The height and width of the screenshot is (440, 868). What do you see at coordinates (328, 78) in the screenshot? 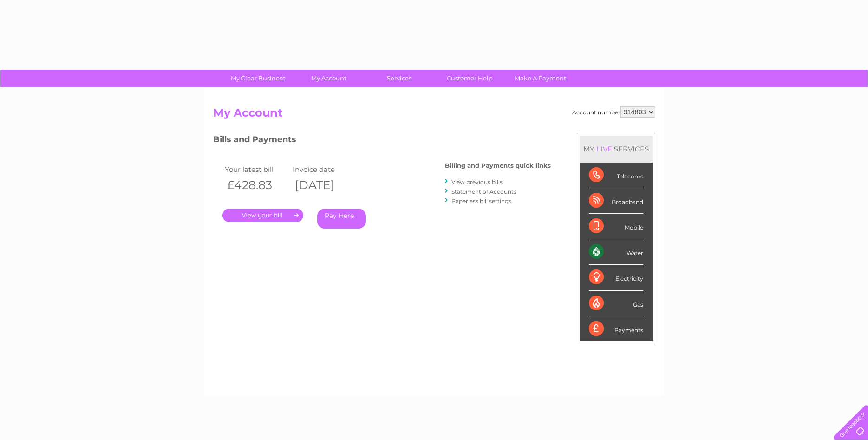
I see `a: My Account` at bounding box center [328, 78].